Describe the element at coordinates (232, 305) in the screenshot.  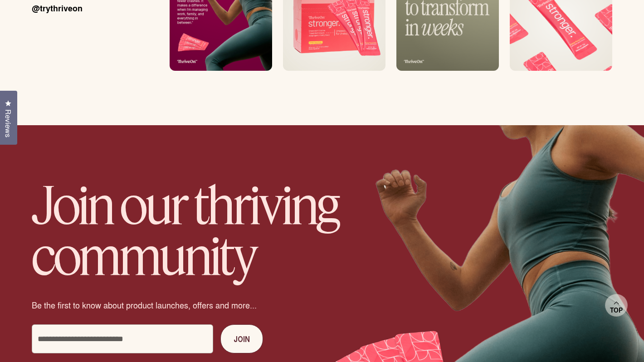
I see `p: Be the first to know about product launches, offers and more...` at that location.